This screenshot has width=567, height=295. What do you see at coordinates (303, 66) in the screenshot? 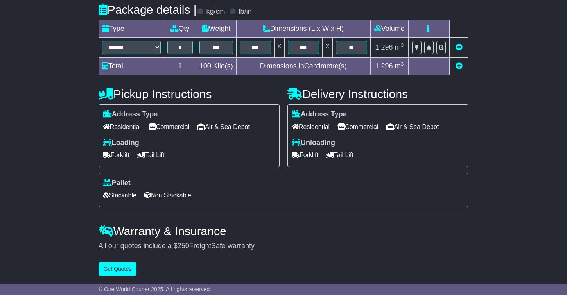
I see `td: Dimensions in Centimetre(s)` at bounding box center [303, 66].